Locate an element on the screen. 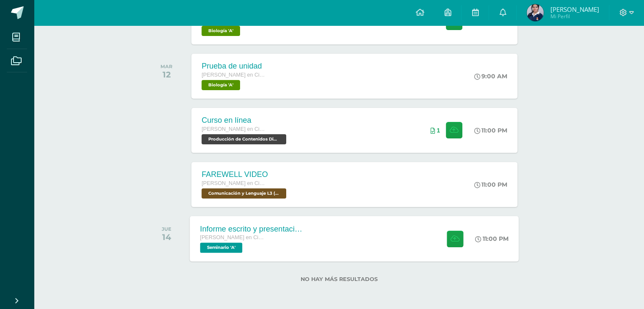  div: 14 is located at coordinates (167, 237).